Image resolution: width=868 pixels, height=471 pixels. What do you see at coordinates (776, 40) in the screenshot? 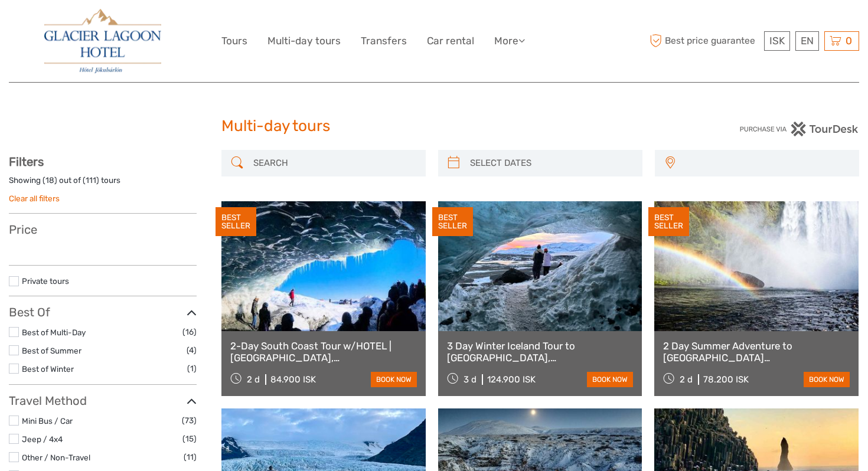
I see `span: ISK` at bounding box center [776, 40].